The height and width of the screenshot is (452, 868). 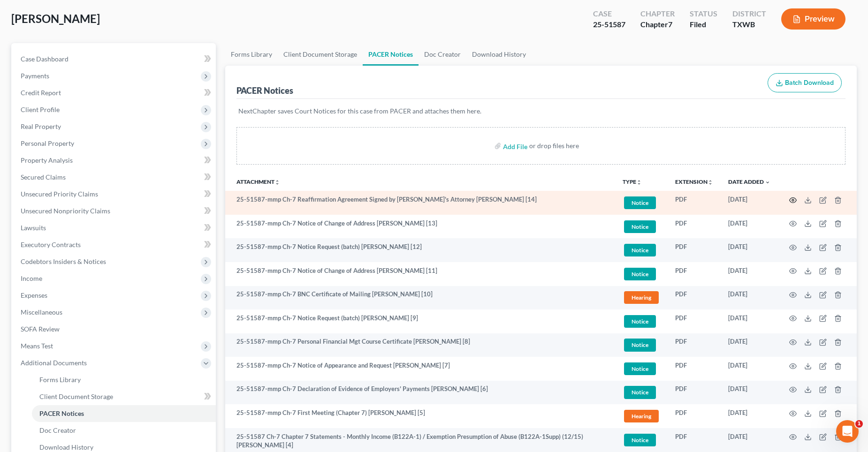 What do you see at coordinates (749, 25) in the screenshot?
I see `div: TXWB` at bounding box center [749, 25].